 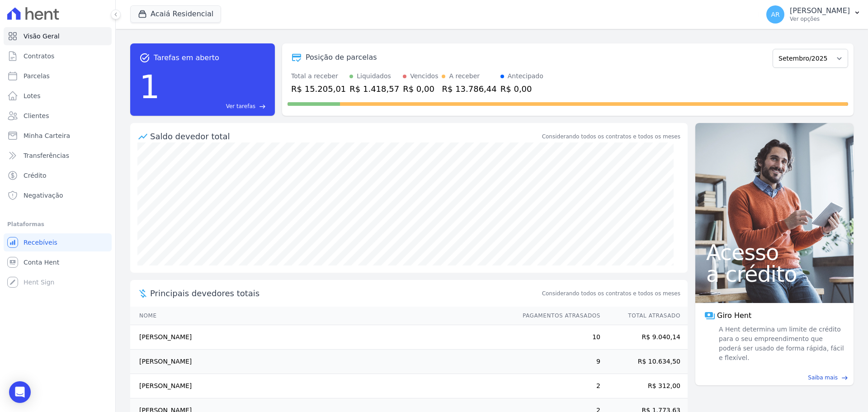 What do you see at coordinates (774, 274) in the screenshot?
I see `span: a crédito` at bounding box center [774, 274].